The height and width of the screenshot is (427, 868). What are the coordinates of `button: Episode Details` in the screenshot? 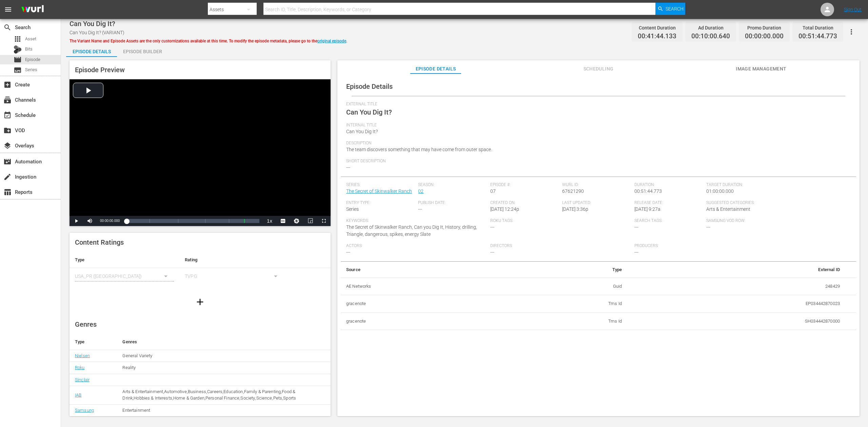 It's located at (92, 50).